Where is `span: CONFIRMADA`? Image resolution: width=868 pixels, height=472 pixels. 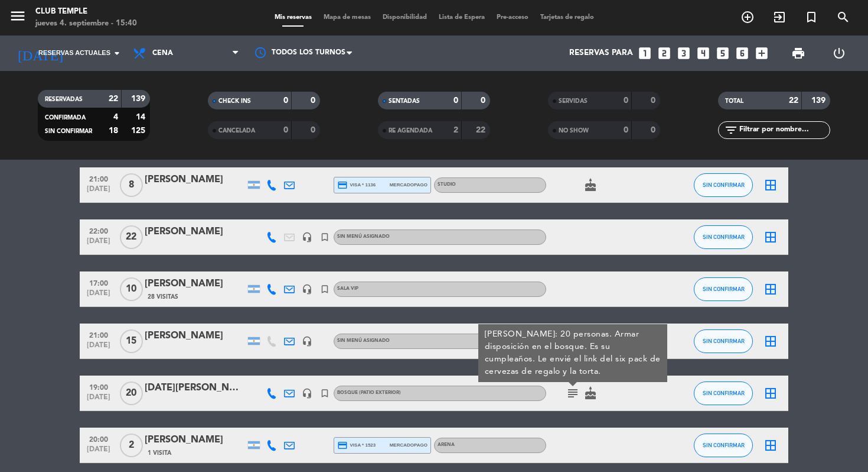
span: CONFIRMADA is located at coordinates (65, 117).